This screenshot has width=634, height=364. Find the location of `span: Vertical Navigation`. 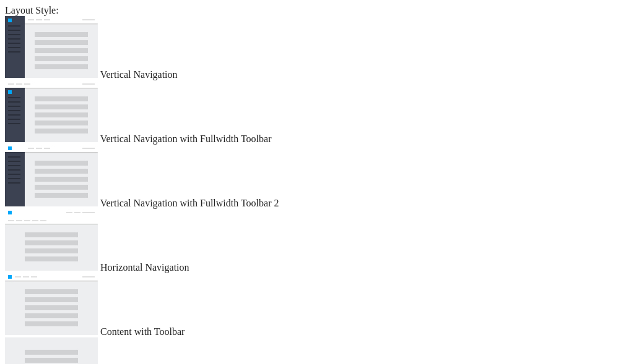

span: Vertical Navigation is located at coordinates (139, 74).